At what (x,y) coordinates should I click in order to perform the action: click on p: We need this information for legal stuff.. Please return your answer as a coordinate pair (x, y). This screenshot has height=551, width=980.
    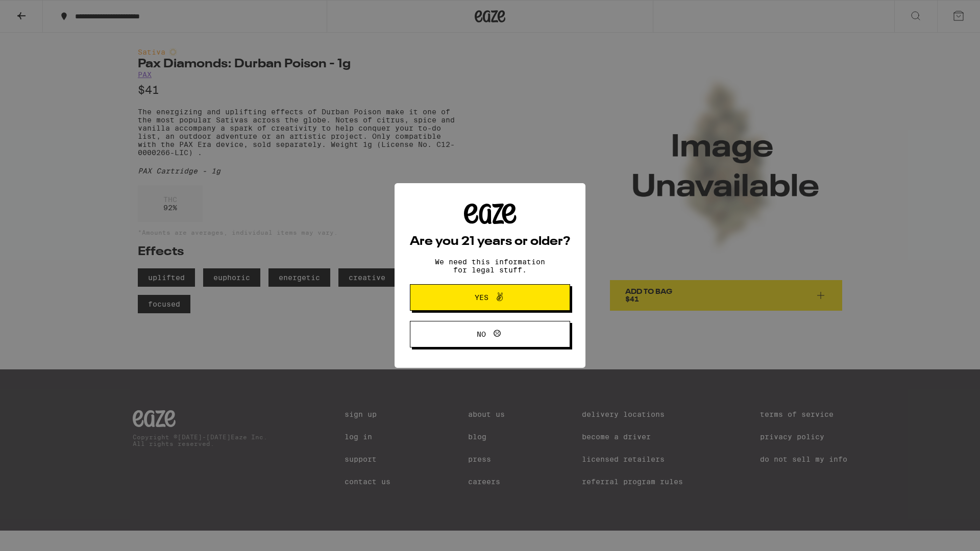
    Looking at the image, I should click on (490, 266).